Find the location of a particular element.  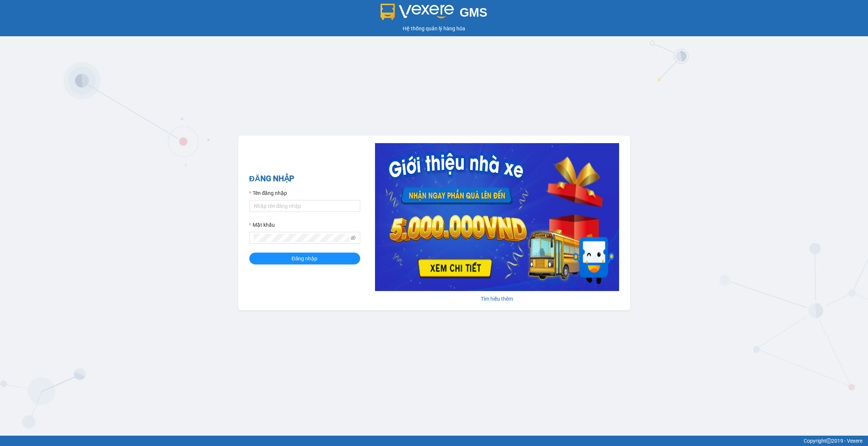

span: Đăng nhập is located at coordinates (305, 259).